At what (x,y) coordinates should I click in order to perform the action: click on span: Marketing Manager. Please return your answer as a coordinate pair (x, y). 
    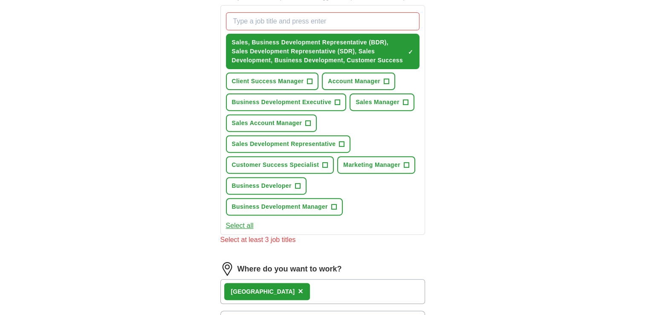
    Looking at the image, I should click on (372, 165).